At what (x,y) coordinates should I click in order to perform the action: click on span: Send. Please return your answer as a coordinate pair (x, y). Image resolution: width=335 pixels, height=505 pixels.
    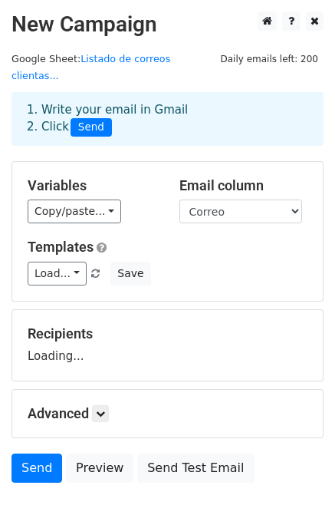
    Looking at the image, I should click on (91, 127).